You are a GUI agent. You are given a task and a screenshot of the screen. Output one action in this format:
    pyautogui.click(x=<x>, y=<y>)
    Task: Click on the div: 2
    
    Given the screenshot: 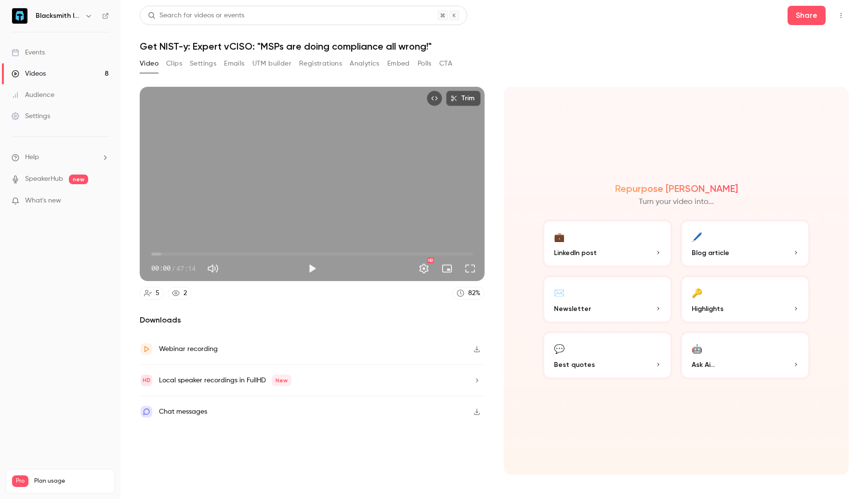 What is the action you would take?
    pyautogui.click(x=185, y=293)
    